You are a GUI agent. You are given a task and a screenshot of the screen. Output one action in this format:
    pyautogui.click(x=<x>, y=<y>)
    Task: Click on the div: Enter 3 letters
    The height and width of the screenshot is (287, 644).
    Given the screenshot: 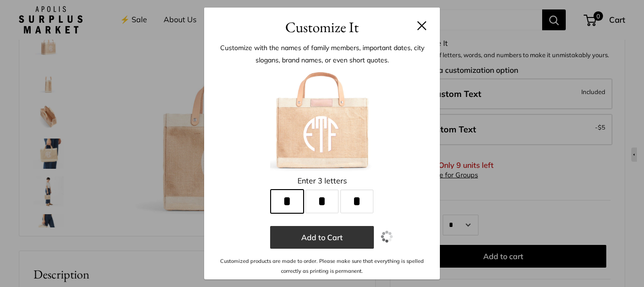 What is the action you would take?
    pyautogui.click(x=322, y=181)
    